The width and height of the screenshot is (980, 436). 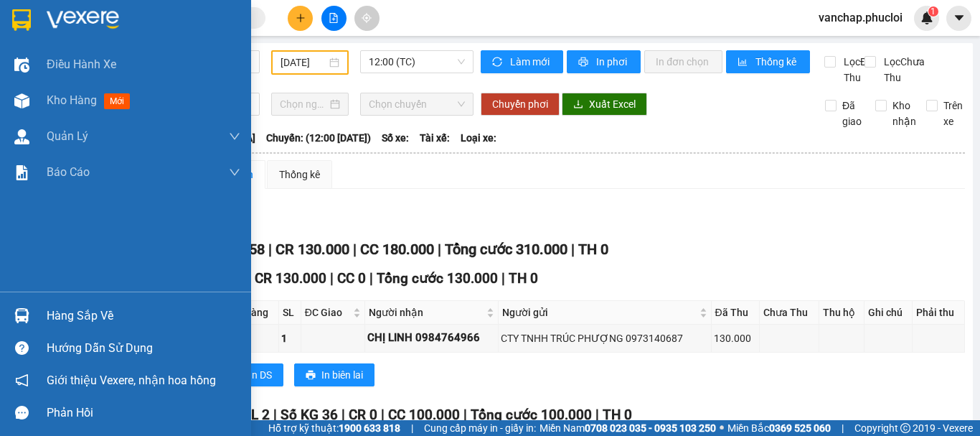 What do you see at coordinates (735, 338) in the screenshot?
I see `div: 130.000` at bounding box center [735, 338].